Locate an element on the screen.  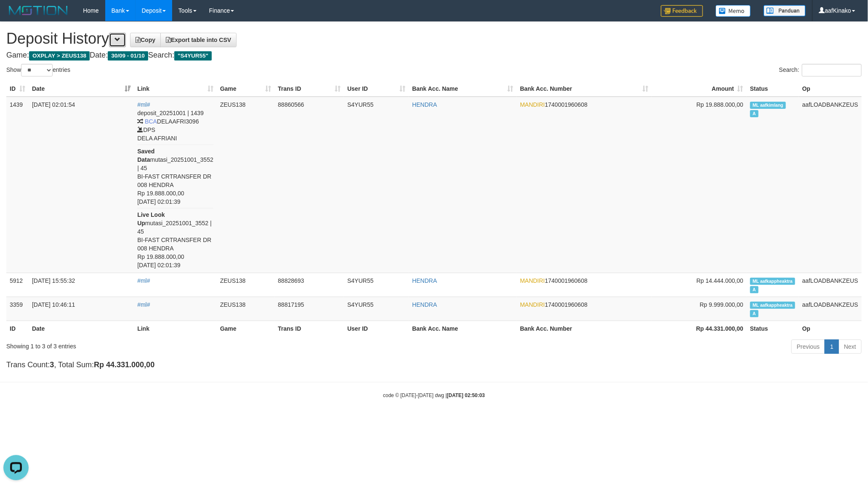
select: Showentries is located at coordinates (36, 70).